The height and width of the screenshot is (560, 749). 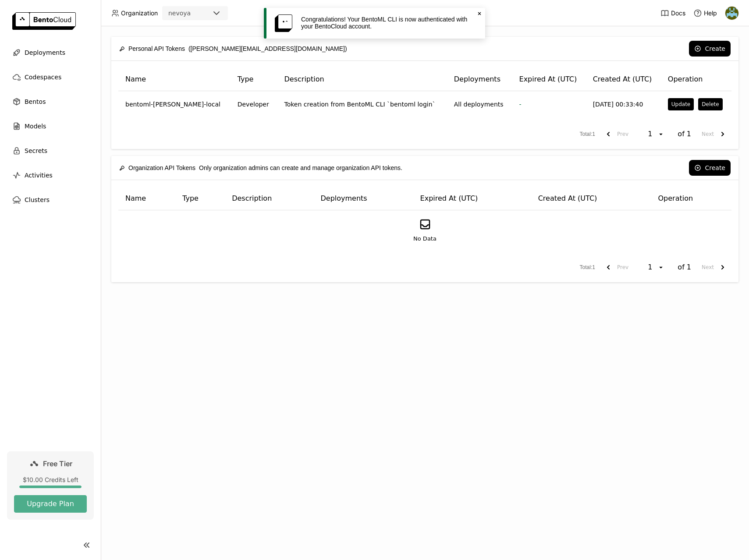 I want to click on div: $10.00 Credits Left, so click(x=51, y=480).